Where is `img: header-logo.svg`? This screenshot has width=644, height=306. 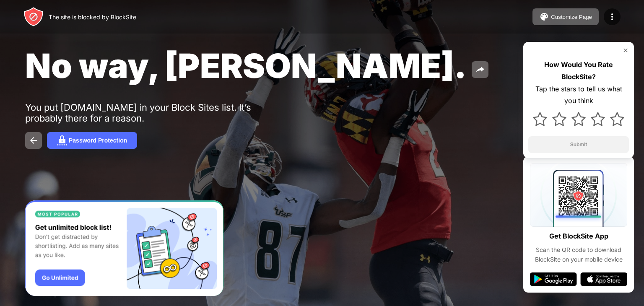
img: header-logo.svg is located at coordinates (33, 17).